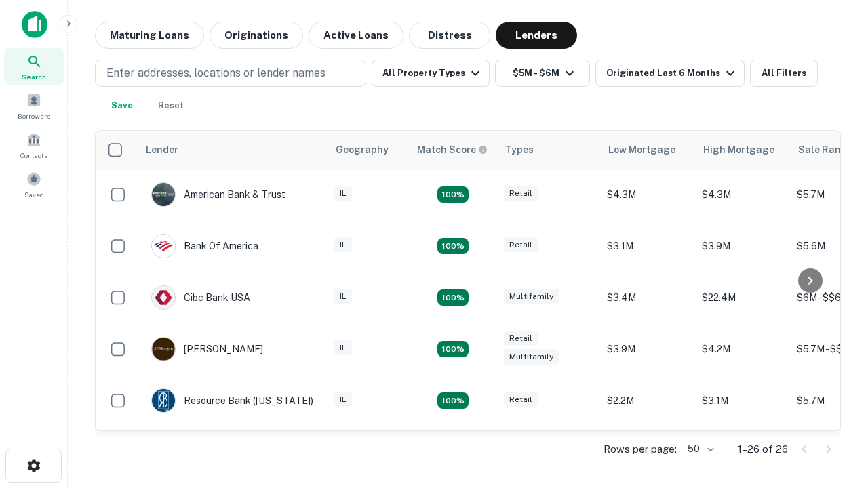 This screenshot has height=488, width=868. Describe the element at coordinates (34, 66) in the screenshot. I see `a: Search` at that location.